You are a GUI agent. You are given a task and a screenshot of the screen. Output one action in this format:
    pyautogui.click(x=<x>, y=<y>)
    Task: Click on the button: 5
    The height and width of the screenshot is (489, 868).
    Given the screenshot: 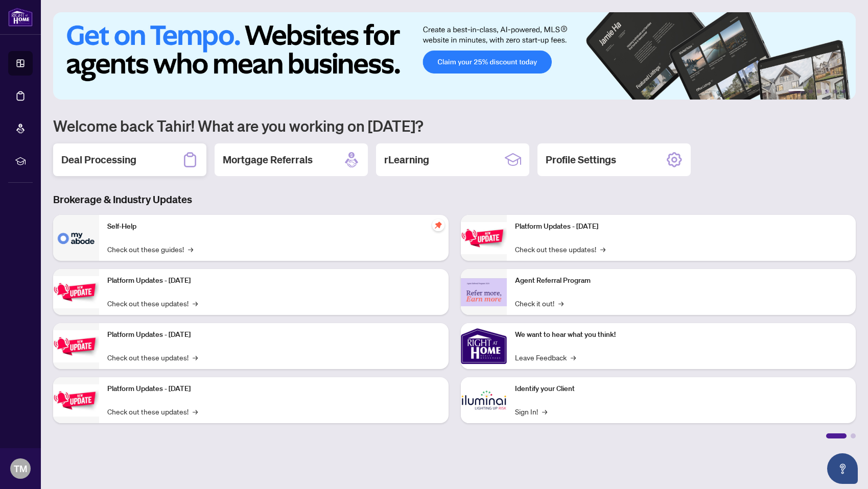 What is the action you would take?
    pyautogui.click(x=835, y=92)
    